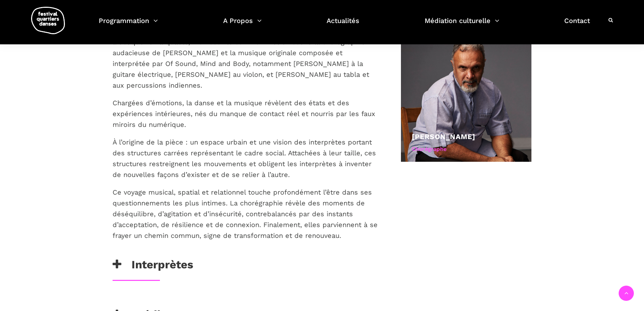 The image size is (644, 311). I want to click on a: Actualités, so click(343, 25).